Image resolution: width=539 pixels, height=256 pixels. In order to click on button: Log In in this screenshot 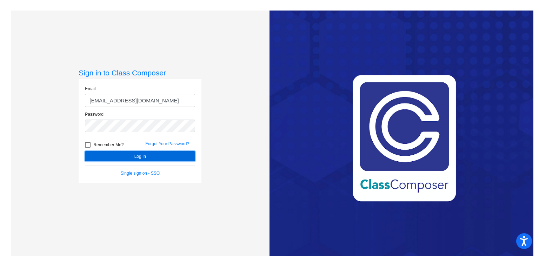, I will do `click(140, 156)`.